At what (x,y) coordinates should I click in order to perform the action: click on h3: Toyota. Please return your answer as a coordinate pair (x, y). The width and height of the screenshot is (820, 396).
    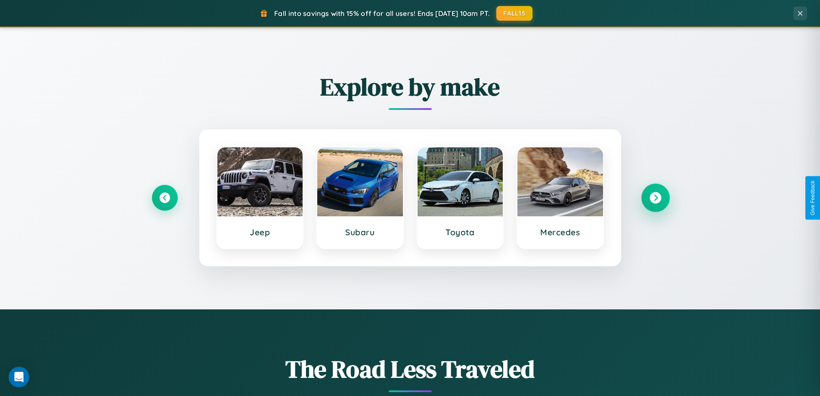
    Looking at the image, I should click on (460, 232).